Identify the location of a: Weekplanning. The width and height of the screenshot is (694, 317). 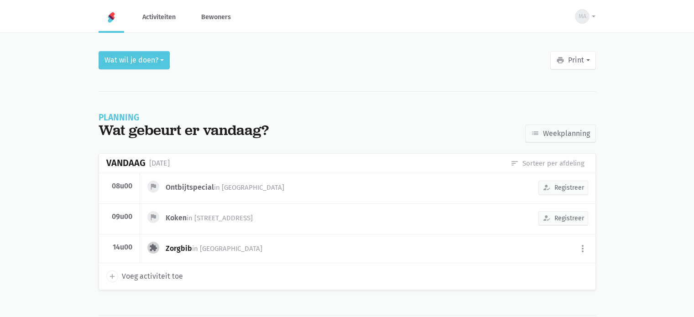
(560, 134).